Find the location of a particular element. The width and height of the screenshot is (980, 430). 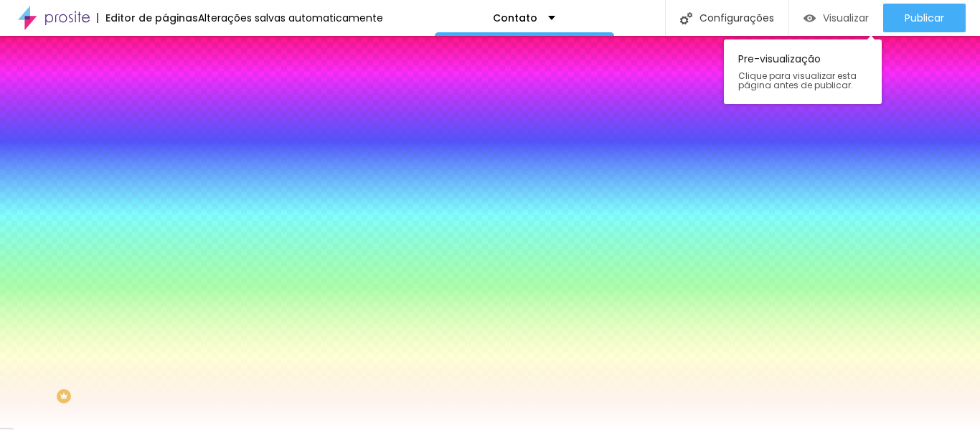

div: Editor de páginas is located at coordinates (147, 18).